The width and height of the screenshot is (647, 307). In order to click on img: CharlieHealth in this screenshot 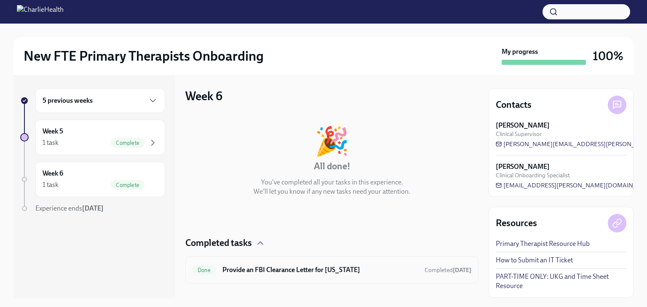, I will do `click(40, 12)`.